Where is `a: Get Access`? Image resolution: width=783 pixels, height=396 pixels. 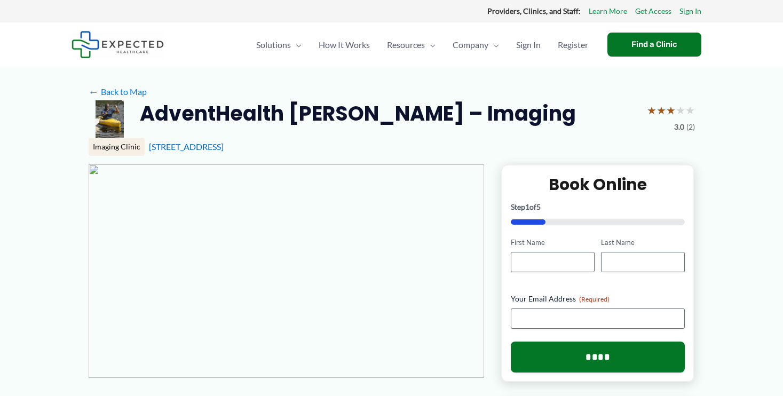 a: Get Access is located at coordinates (653, 11).